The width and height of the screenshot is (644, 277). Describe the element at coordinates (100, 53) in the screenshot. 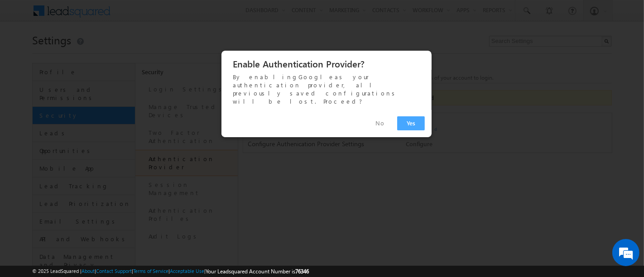

I see `div: Leave a message` at that location.